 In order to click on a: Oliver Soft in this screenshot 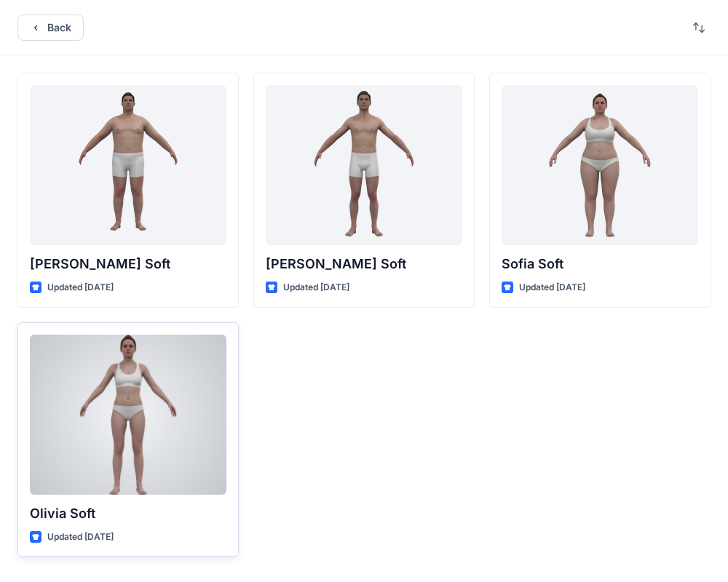, I will do `click(364, 165)`.